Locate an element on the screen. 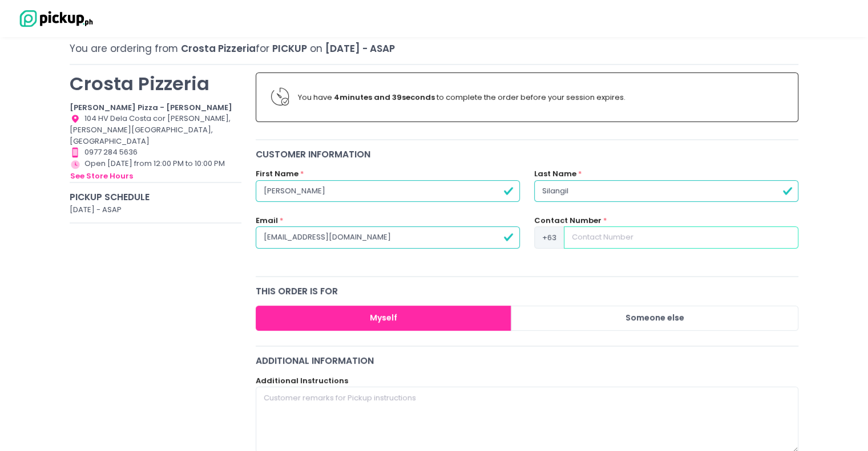  div: Customer Information is located at coordinates (527, 154).